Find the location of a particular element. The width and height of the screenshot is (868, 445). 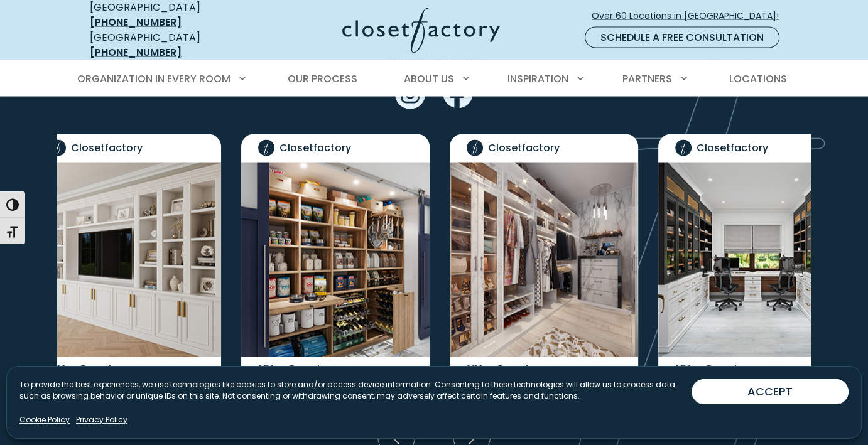

img: Closet Factory Logo is located at coordinates (421, 30).